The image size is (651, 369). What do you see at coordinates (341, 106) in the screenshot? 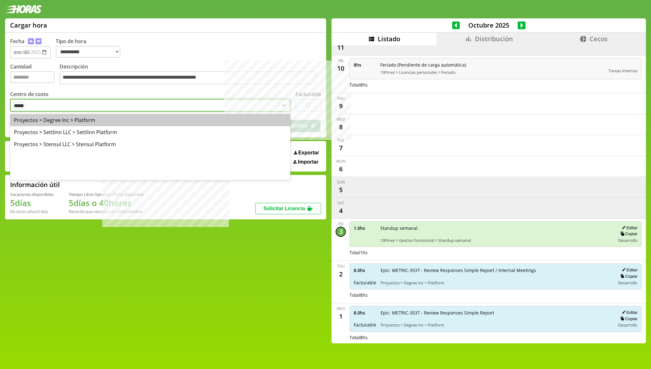
I see `div: 9` at bounding box center [341, 106].